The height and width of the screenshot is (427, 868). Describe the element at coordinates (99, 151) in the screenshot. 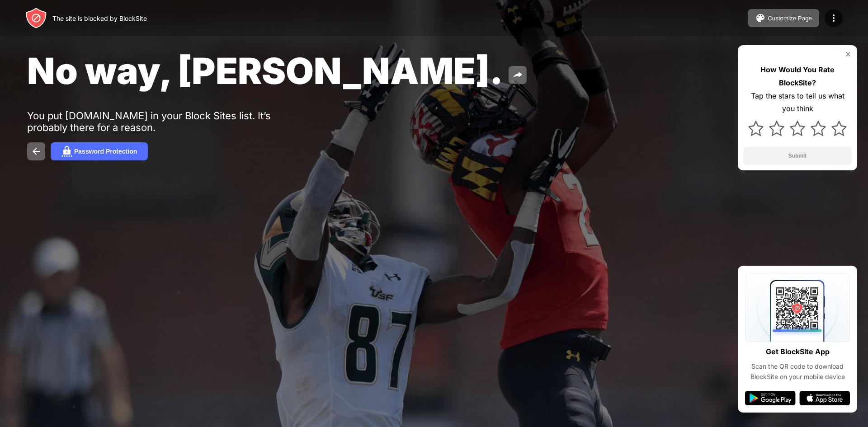

I see `button: Password Protection` at that location.